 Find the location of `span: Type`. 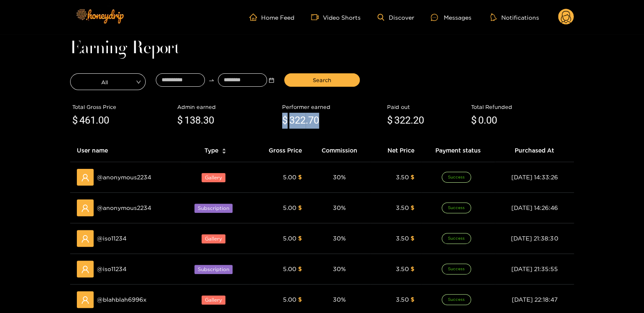

span: Type is located at coordinates (211, 151).